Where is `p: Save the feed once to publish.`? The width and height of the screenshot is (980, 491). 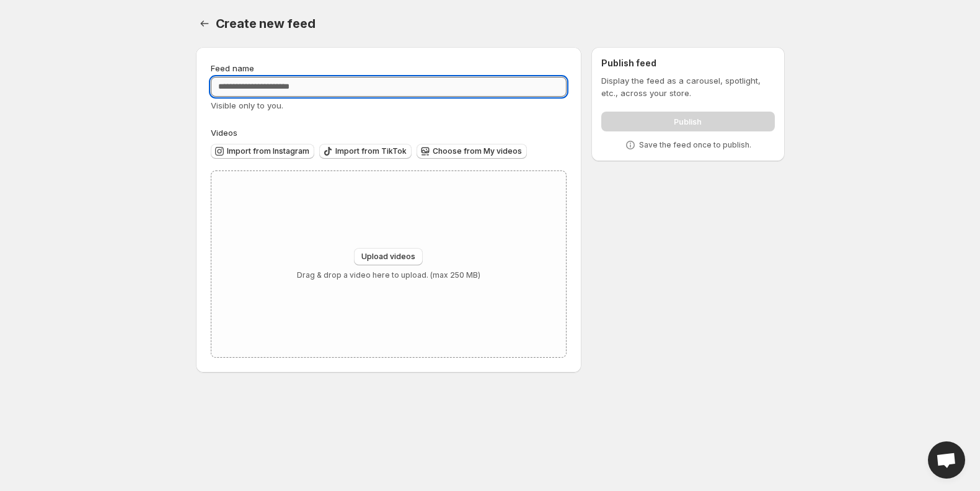 p: Save the feed once to publish. is located at coordinates (695, 145).